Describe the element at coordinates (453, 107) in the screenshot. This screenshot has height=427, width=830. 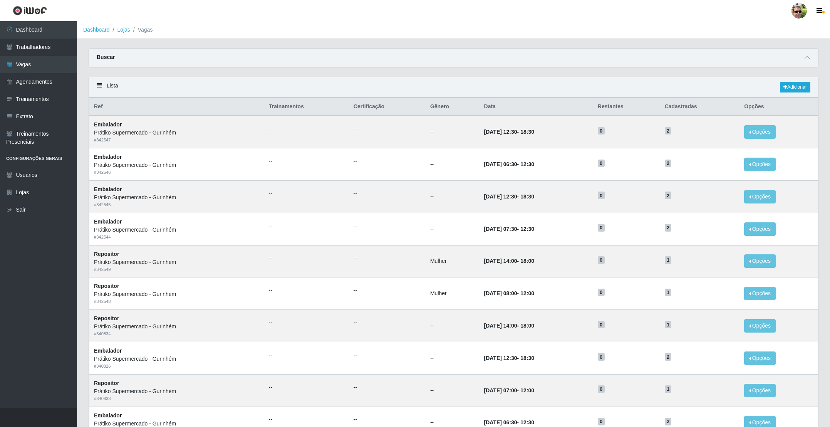
I see `th: Gênero` at that location.